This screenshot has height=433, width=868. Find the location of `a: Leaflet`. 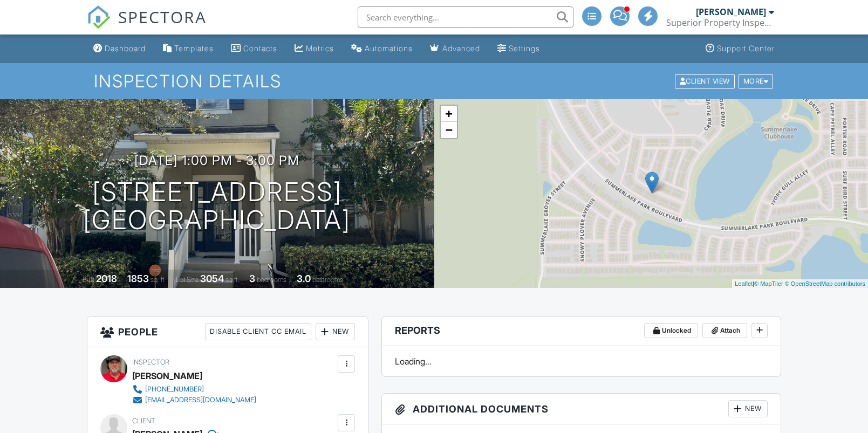

a: Leaflet is located at coordinates (743, 284).